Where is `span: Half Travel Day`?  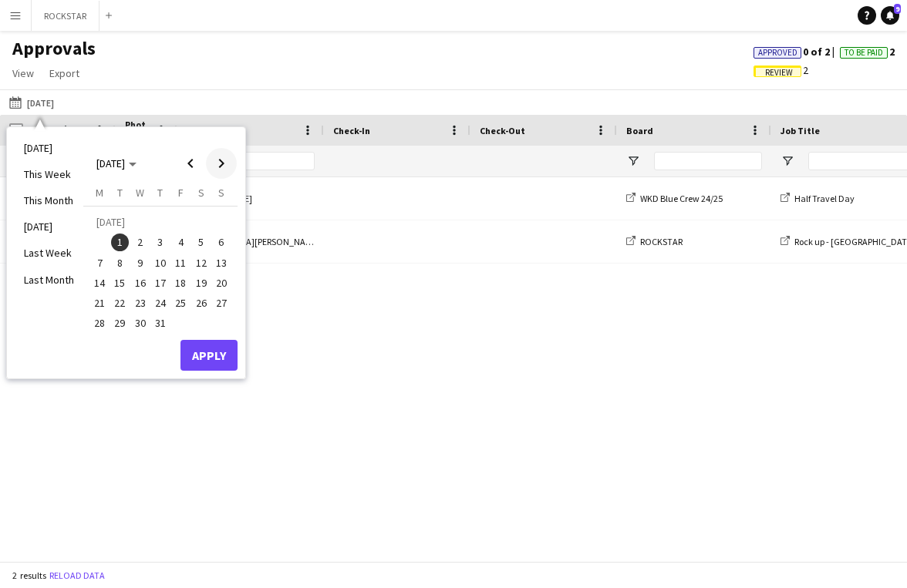 span: Half Travel Day is located at coordinates (824, 198).